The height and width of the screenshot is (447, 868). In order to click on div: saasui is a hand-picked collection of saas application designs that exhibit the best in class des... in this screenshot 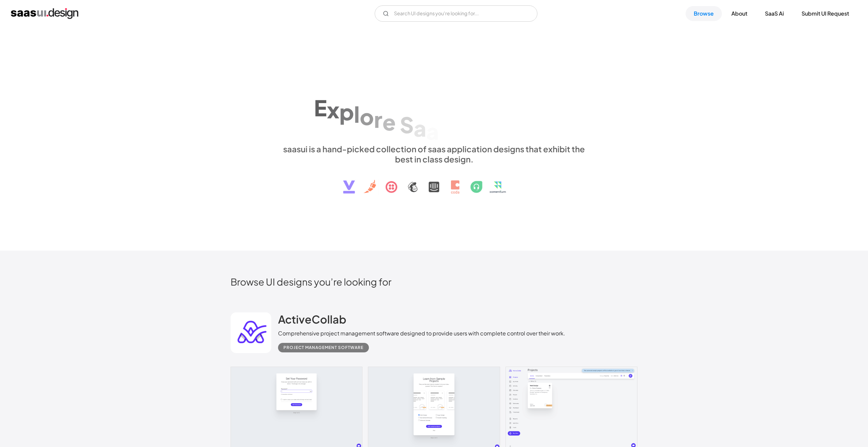, I will do `click(434, 154)`.